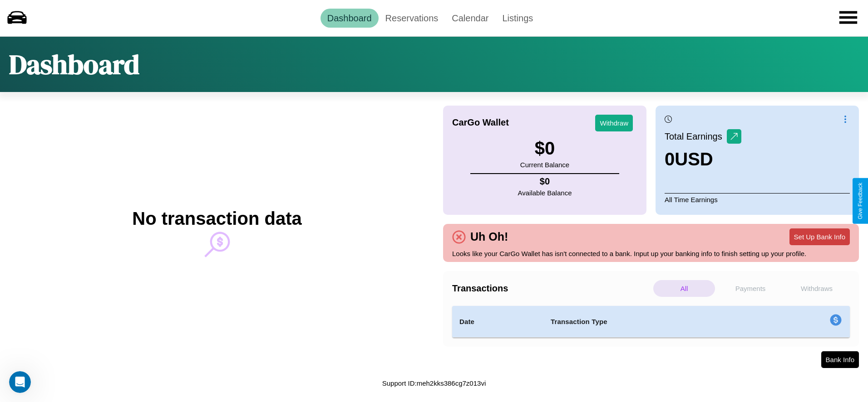  Describe the element at coordinates (860, 201) in the screenshot. I see `div: Give Feedback` at that location.